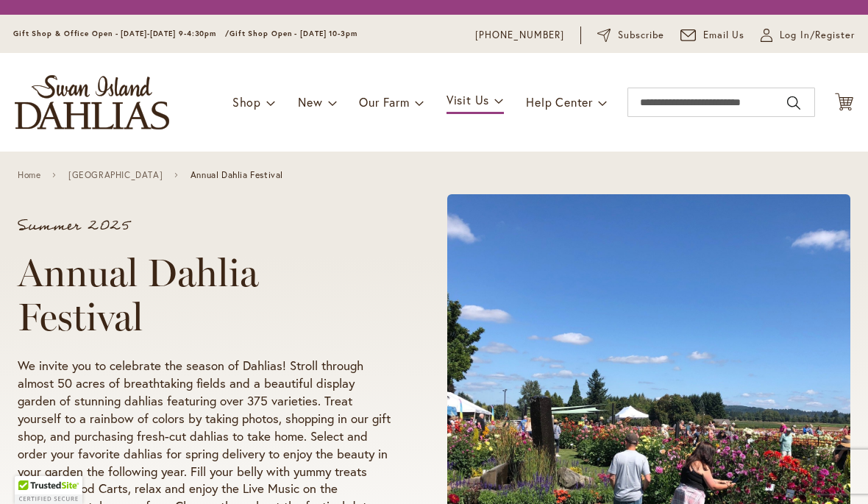  Describe the element at coordinates (641, 35) in the screenshot. I see `span: Subscribe` at that location.